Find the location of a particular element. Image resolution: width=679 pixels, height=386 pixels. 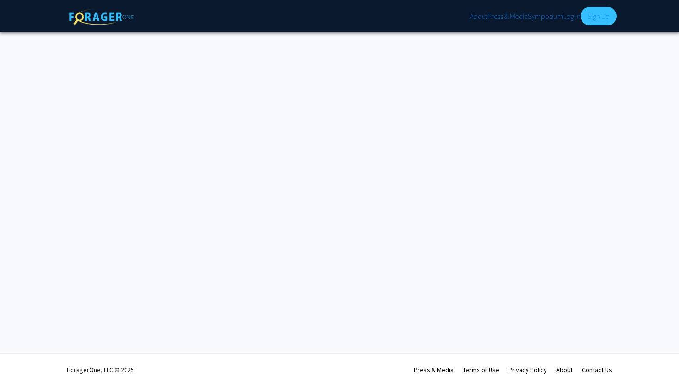

a: Press & Media is located at coordinates (434, 370).